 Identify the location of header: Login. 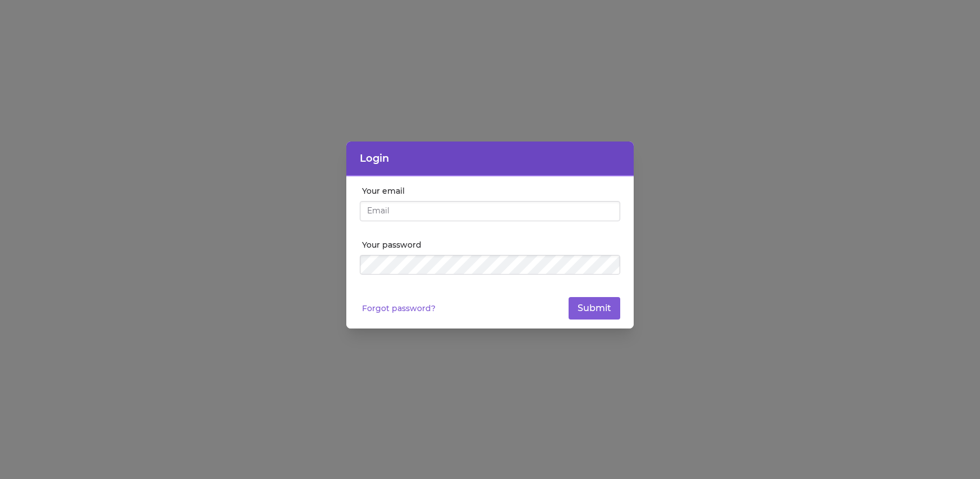
(490, 159).